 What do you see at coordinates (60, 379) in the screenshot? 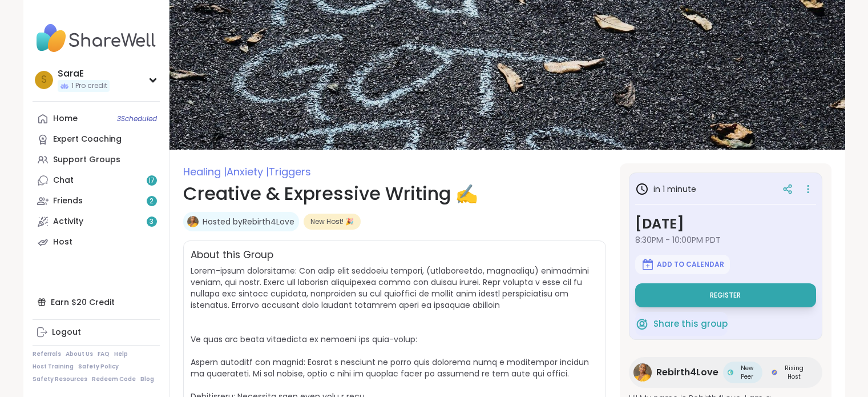
I see `a: Safety Resources` at bounding box center [60, 379].